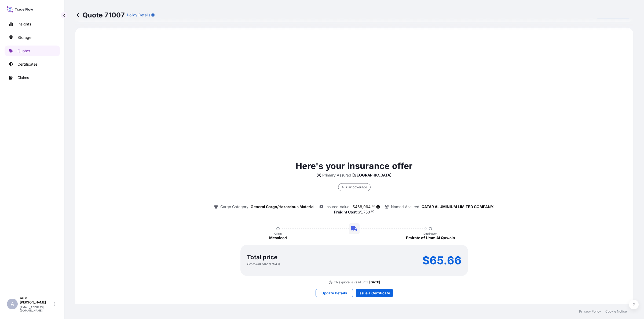 The height and width of the screenshot is (319, 644). I want to click on p: Quotes, so click(23, 51).